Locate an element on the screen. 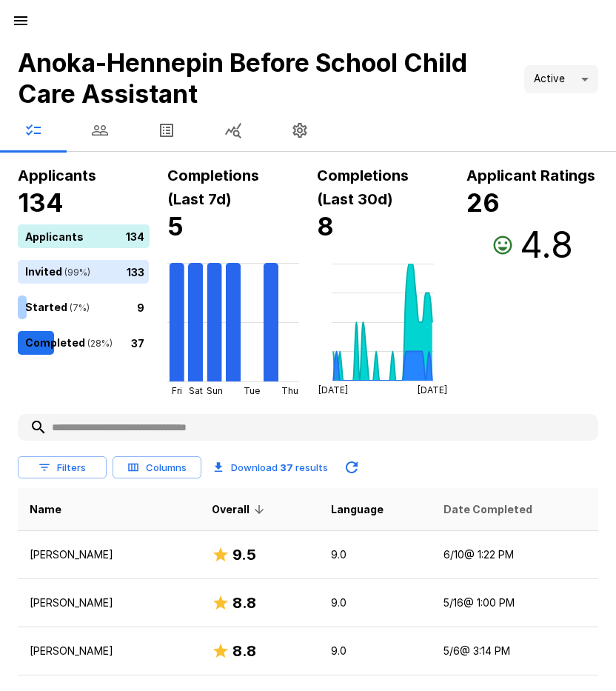  p: 133 is located at coordinates (136, 271).